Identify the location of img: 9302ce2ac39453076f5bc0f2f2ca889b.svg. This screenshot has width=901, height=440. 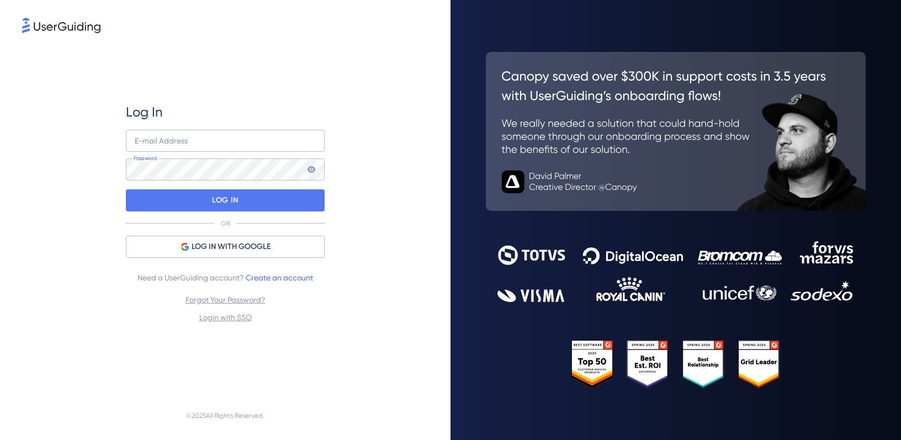
(676, 272).